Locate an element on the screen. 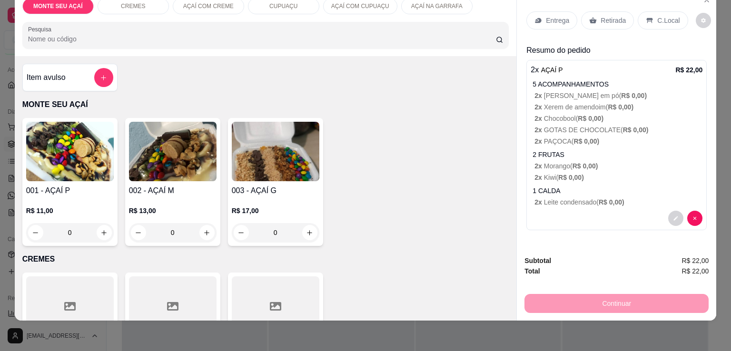 This screenshot has height=351, width=731. p: R$ 11,00 is located at coordinates (70, 211).